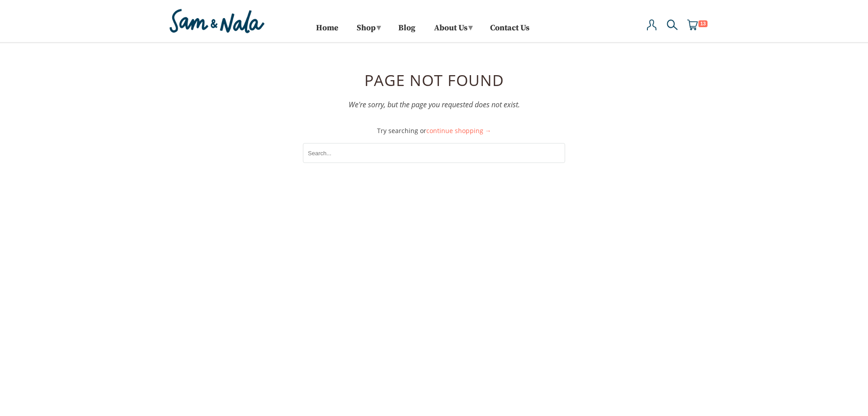 The width and height of the screenshot is (868, 416). What do you see at coordinates (692, 25) in the screenshot?
I see `img: cart-icon` at bounding box center [692, 25].